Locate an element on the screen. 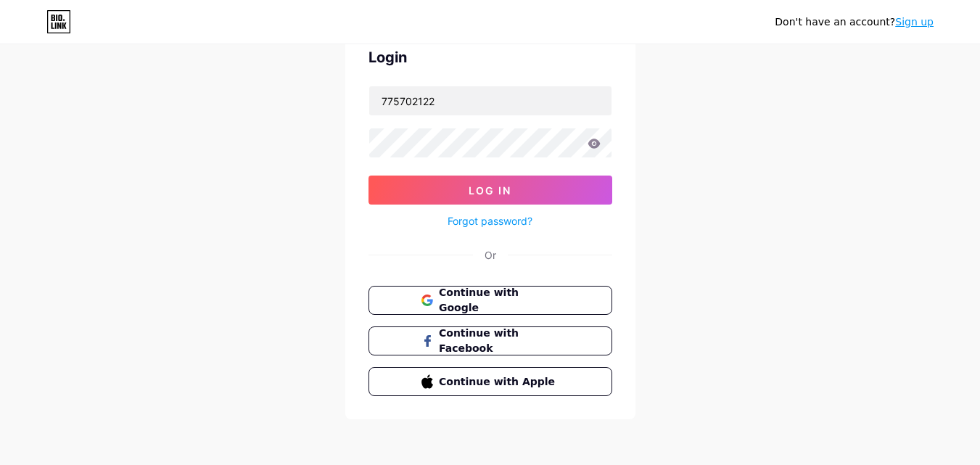 This screenshot has width=980, height=465. a: Continue with Facebook is located at coordinates (490, 341).